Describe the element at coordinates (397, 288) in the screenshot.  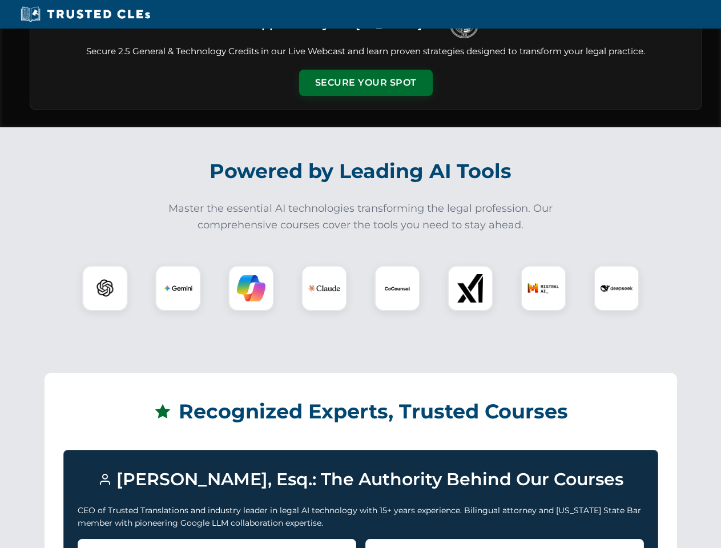
I see `img: CoCounsel Logo` at that location.